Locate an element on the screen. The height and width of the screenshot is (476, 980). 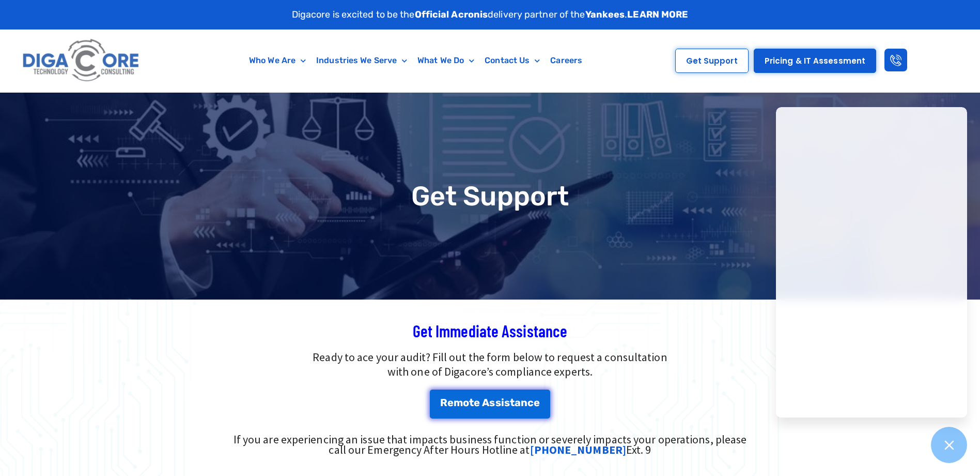
nav: Menu is located at coordinates (416, 61).